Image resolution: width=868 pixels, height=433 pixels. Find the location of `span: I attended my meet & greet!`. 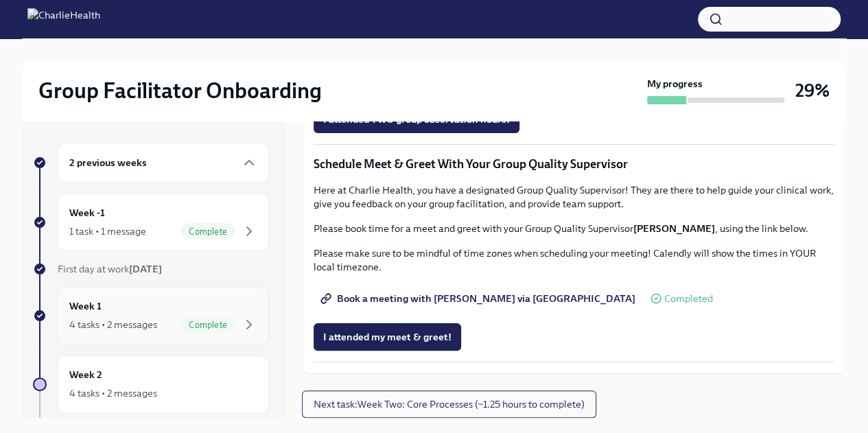

span: I attended my meet & greet! is located at coordinates (387, 337).